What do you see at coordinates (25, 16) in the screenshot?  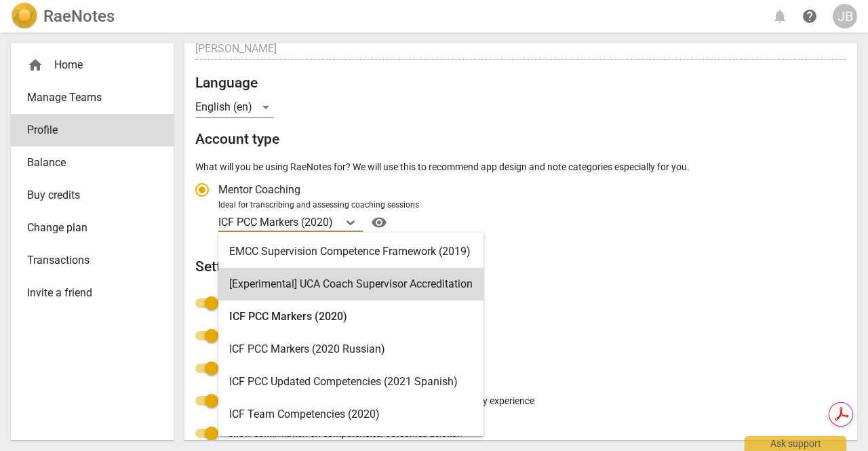 I see `img: Logo` at bounding box center [25, 16].